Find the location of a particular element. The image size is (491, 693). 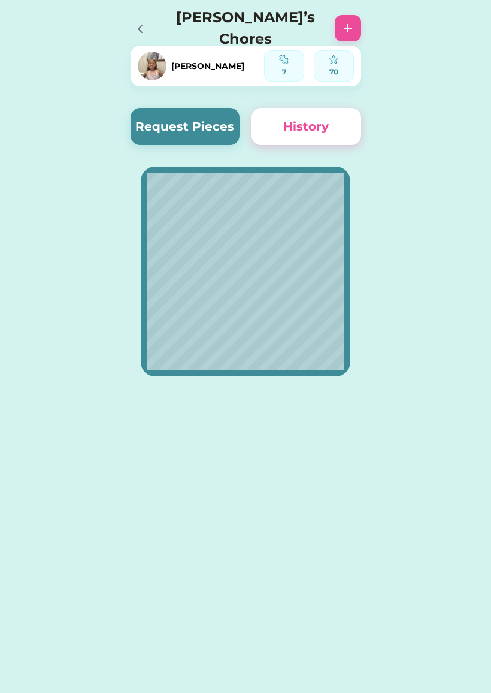

button: History is located at coordinates (306, 126).